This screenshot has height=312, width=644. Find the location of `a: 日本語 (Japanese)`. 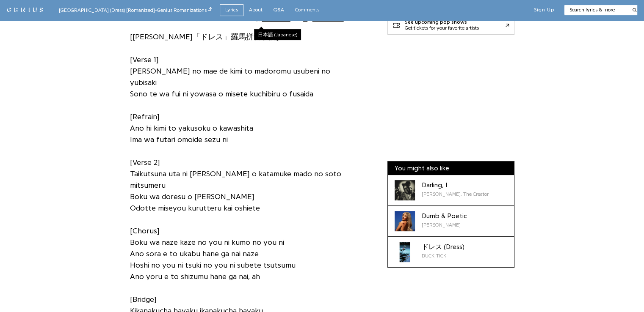

a: 日本語 (Japanese) is located at coordinates (277, 35).